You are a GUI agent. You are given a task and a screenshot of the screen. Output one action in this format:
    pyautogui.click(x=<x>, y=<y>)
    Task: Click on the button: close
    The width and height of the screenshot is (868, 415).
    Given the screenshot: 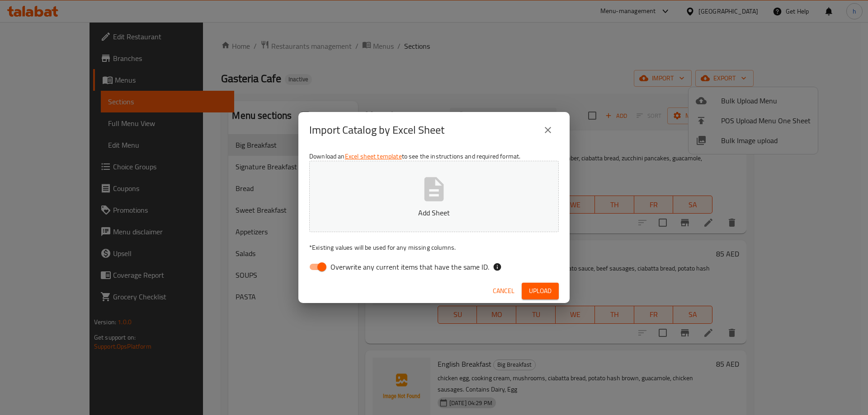 What is the action you would take?
    pyautogui.click(x=548, y=130)
    